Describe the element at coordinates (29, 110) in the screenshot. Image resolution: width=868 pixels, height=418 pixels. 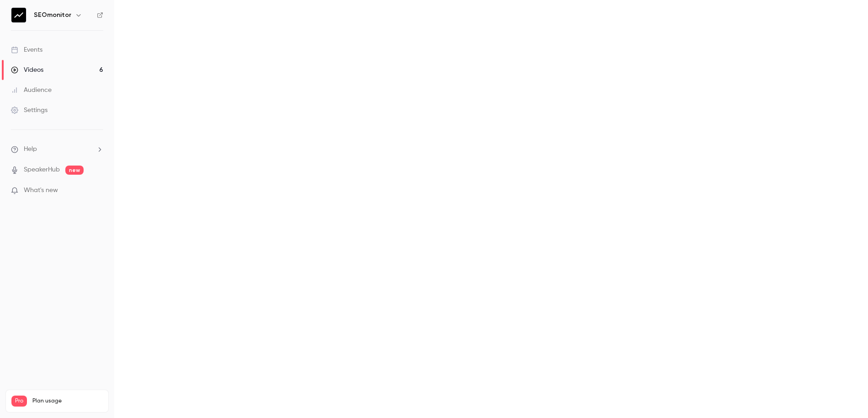
I see `div: Settings` at that location.